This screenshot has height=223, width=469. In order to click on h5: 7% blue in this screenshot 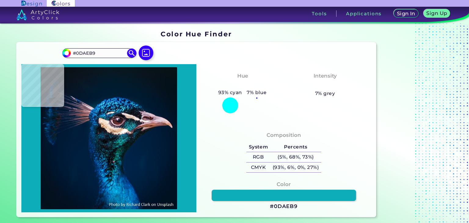, I will do `click(256, 92)`.